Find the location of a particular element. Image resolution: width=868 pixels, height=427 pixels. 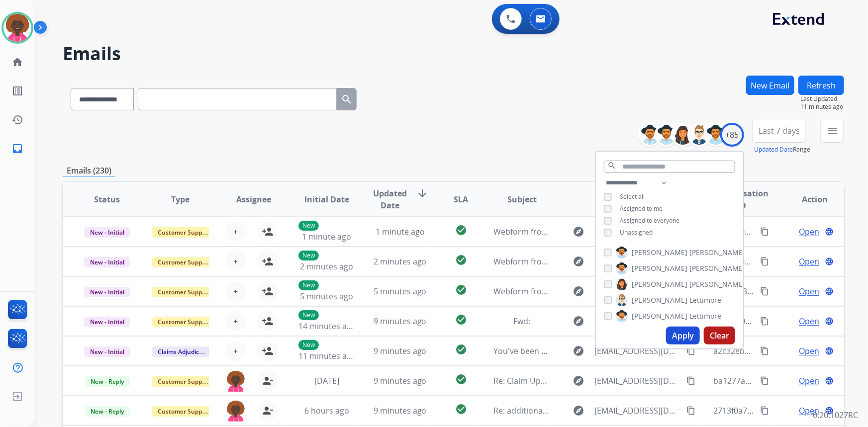

mat-icon: arrow_downward is located at coordinates (422, 193).